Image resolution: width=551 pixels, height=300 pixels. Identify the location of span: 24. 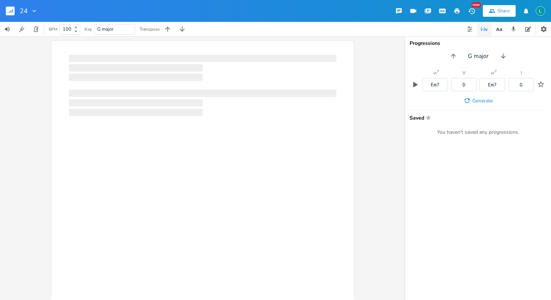
(24, 11).